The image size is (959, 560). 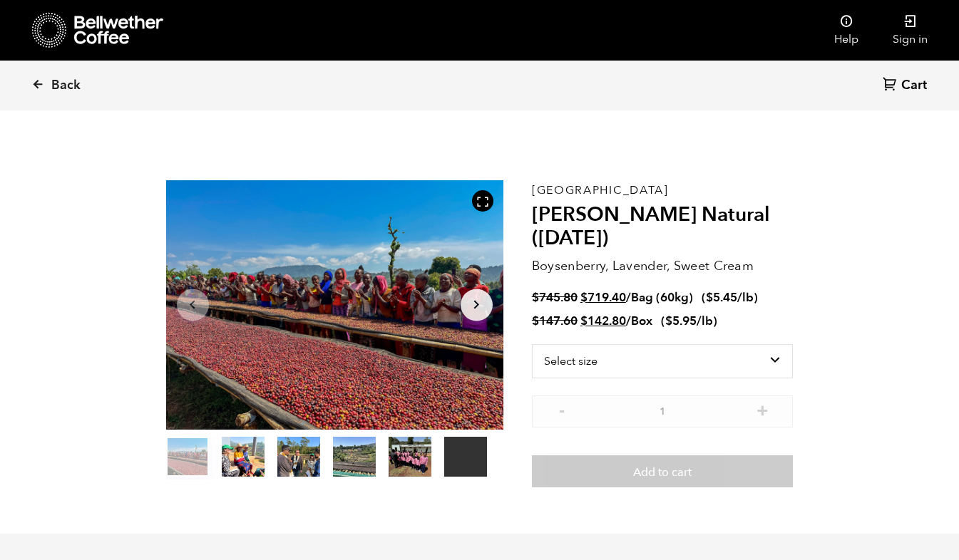 I want to click on bdi: 5.95, so click(x=681, y=320).